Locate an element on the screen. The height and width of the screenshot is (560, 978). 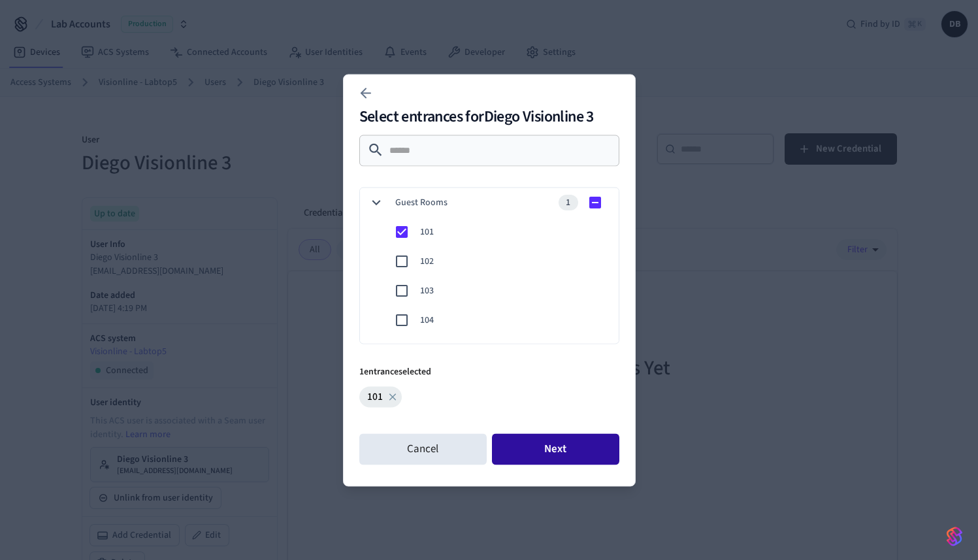
div: 105 is located at coordinates (487, 348).